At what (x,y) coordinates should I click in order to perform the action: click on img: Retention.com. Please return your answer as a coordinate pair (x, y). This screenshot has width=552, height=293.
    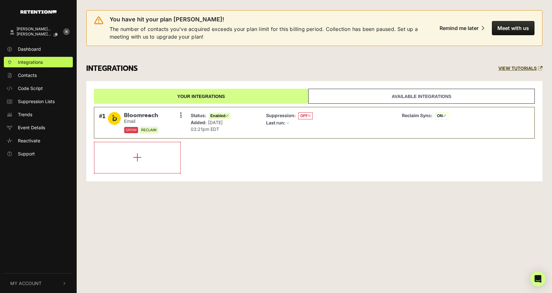
    Looking at the image, I should click on (38, 12).